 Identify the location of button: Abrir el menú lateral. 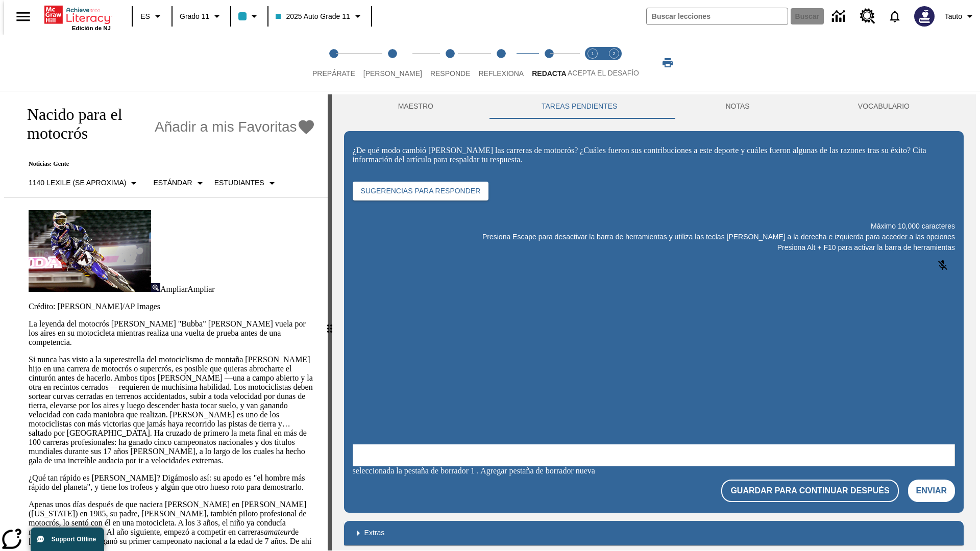
(23, 17).